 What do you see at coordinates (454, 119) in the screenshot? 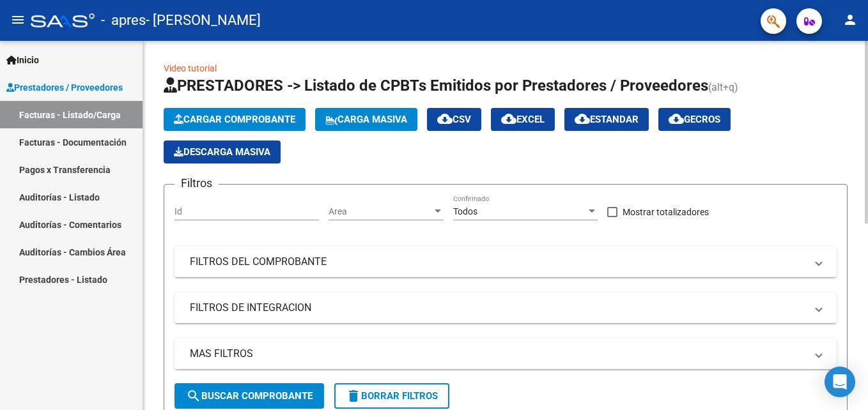
I see `span: CSV` at bounding box center [454, 119].